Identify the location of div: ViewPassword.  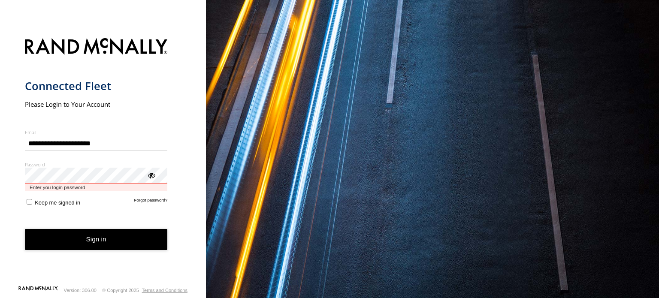
(151, 175).